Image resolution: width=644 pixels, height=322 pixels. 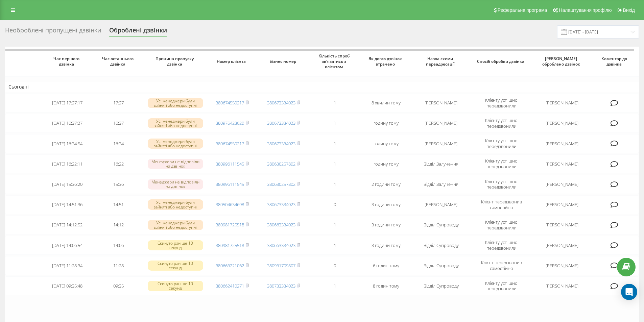 I want to click on span: Причина пропуску дзвінка, so click(x=175, y=61).